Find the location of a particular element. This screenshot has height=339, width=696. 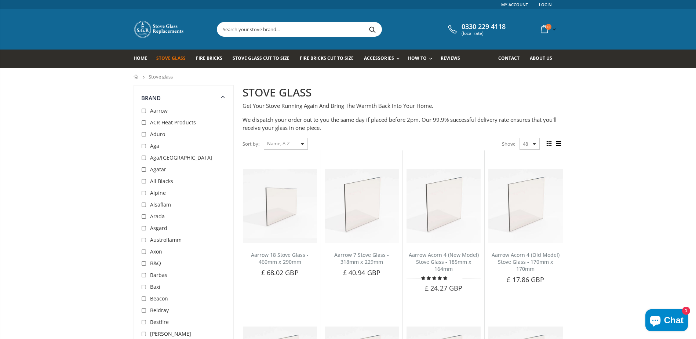

a: Reviews is located at coordinates (453, 59).